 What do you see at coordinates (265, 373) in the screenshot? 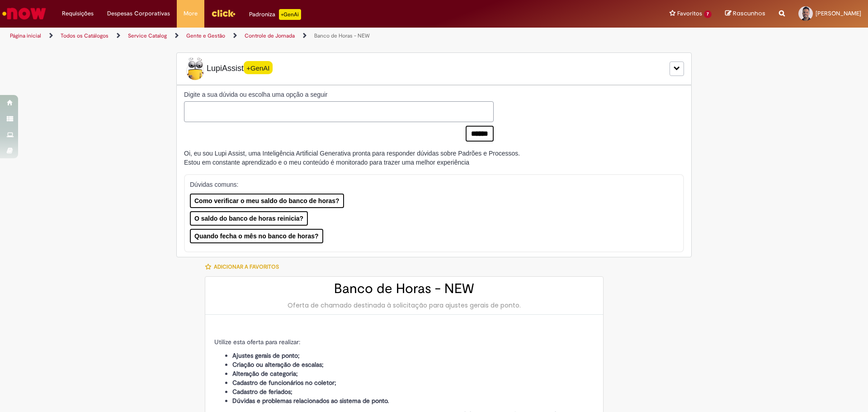
I see `strong: Alteração de categoria;` at bounding box center [265, 373].